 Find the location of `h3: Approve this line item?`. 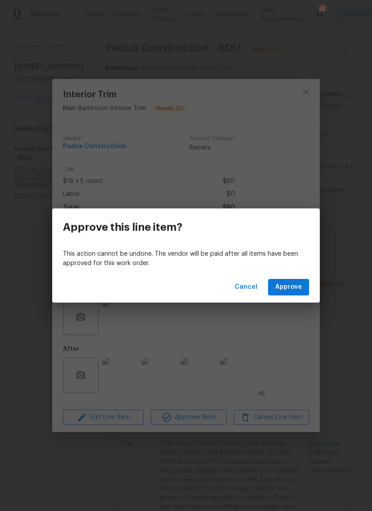

h3: Approve this line item? is located at coordinates (123, 227).